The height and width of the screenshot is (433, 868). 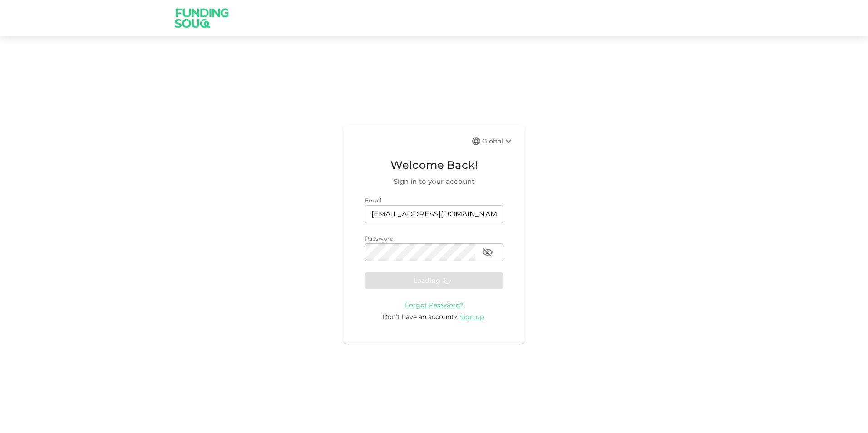 What do you see at coordinates (434, 215) in the screenshot?
I see `div: email` at bounding box center [434, 215].